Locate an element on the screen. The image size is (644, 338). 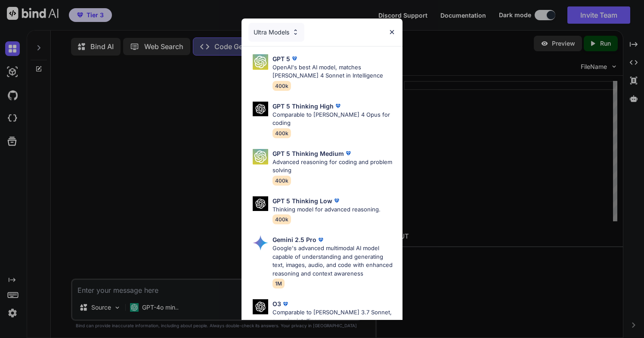
p: Advanced reasoning for coding and problem solving is located at coordinates (334, 166).